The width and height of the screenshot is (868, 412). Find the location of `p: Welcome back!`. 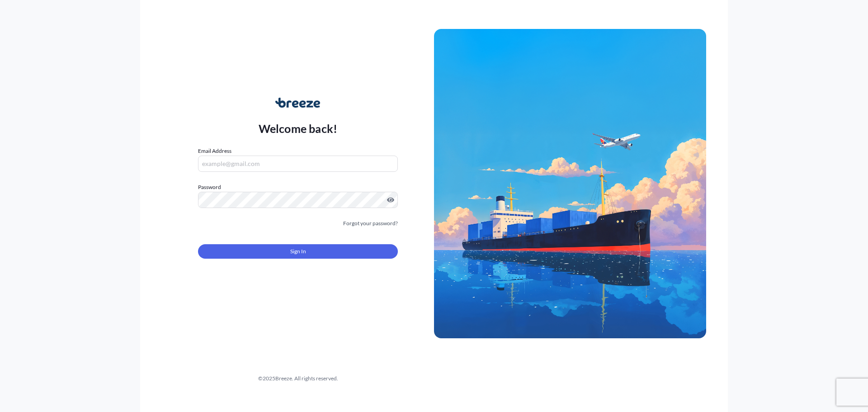

p: Welcome back! is located at coordinates (298, 128).